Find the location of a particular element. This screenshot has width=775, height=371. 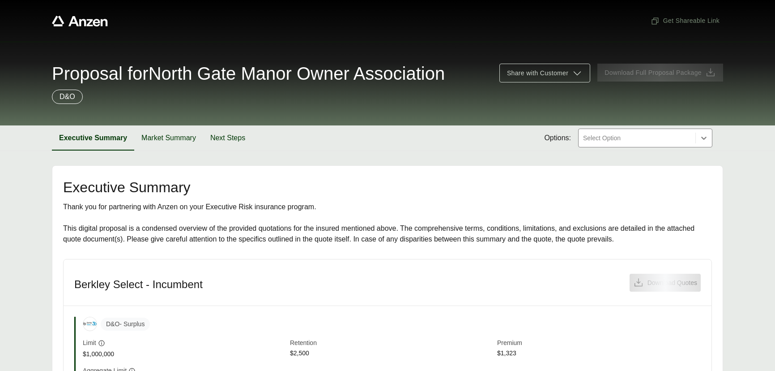

span: D&O - Surplus is located at coordinates (125, 324).